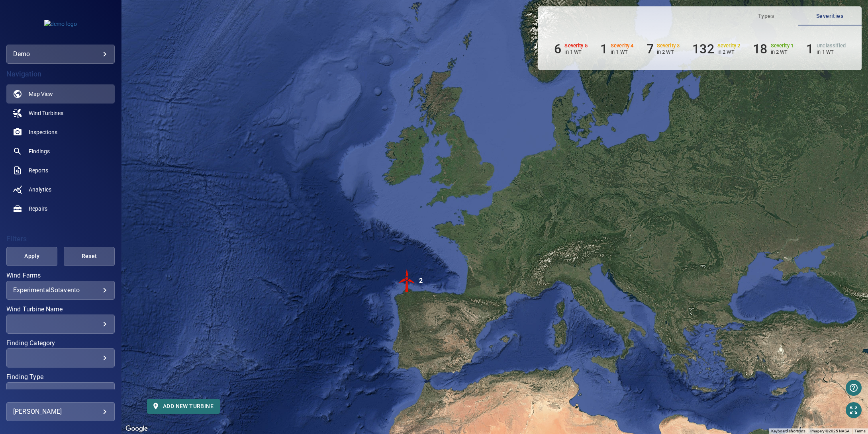 The width and height of the screenshot is (868, 434). I want to click on div: Finding Type, so click(60, 391).